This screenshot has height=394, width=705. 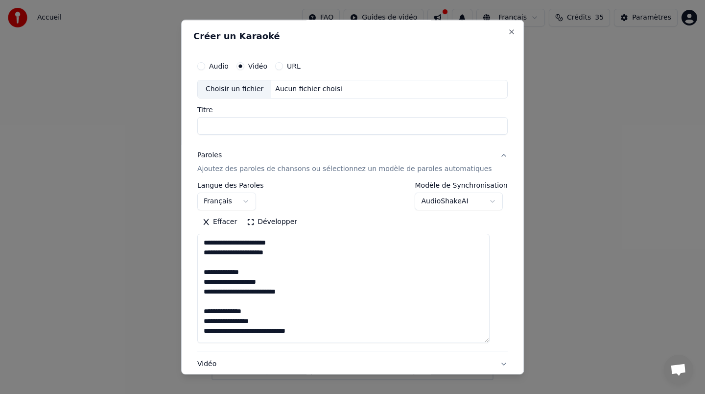 What do you see at coordinates (219, 66) in the screenshot?
I see `label: Audio` at bounding box center [219, 66].